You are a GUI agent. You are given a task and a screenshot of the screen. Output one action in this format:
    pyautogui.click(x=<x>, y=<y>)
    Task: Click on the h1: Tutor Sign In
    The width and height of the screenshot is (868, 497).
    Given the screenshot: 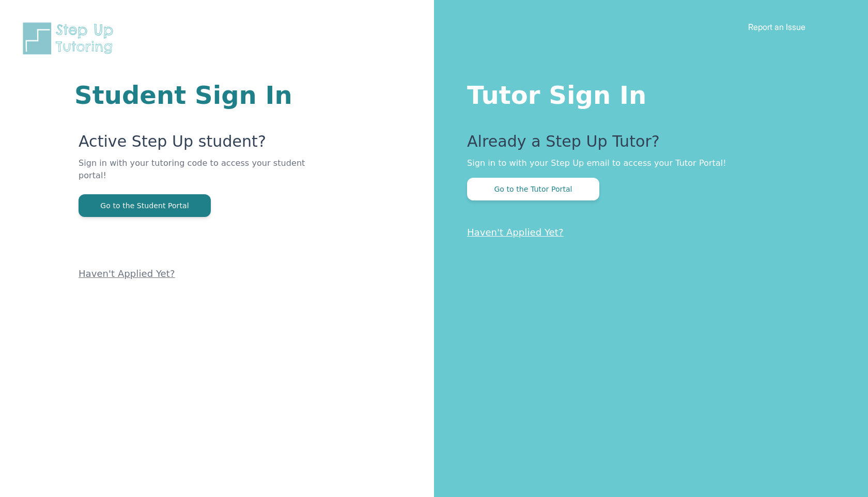 What is the action you would take?
    pyautogui.click(x=647, y=93)
    